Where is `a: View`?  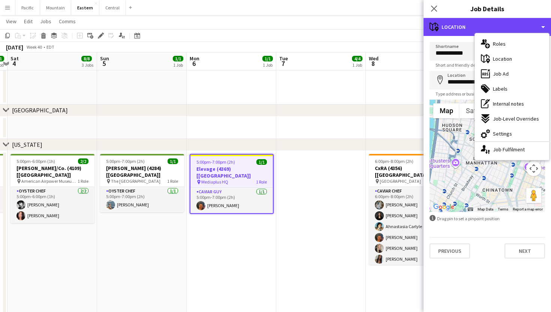 a: View is located at coordinates (11, 21).